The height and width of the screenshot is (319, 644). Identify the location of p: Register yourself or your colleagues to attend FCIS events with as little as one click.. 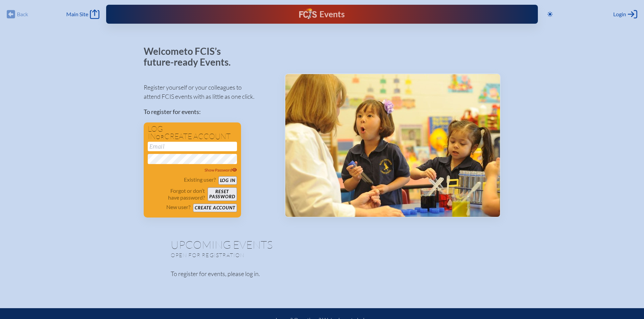
(209, 92).